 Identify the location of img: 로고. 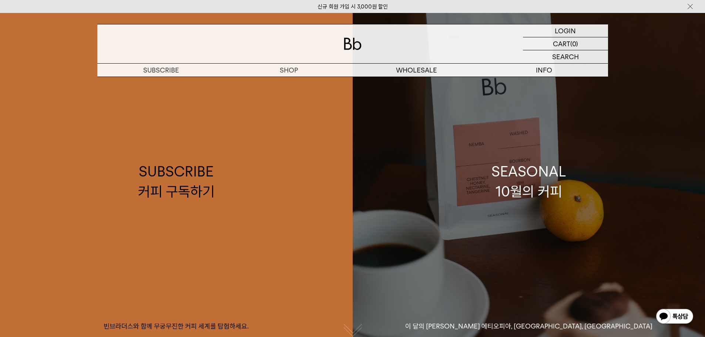
(353, 44).